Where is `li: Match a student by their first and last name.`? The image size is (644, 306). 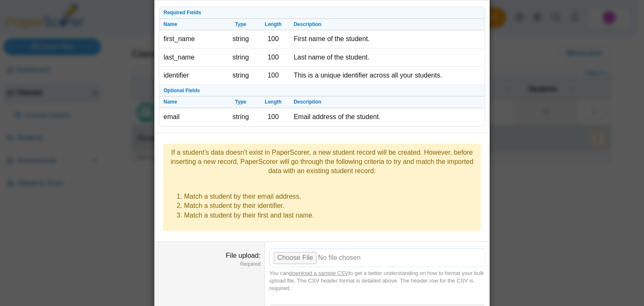
li: Match a student by their first and last name. is located at coordinates (331, 216).